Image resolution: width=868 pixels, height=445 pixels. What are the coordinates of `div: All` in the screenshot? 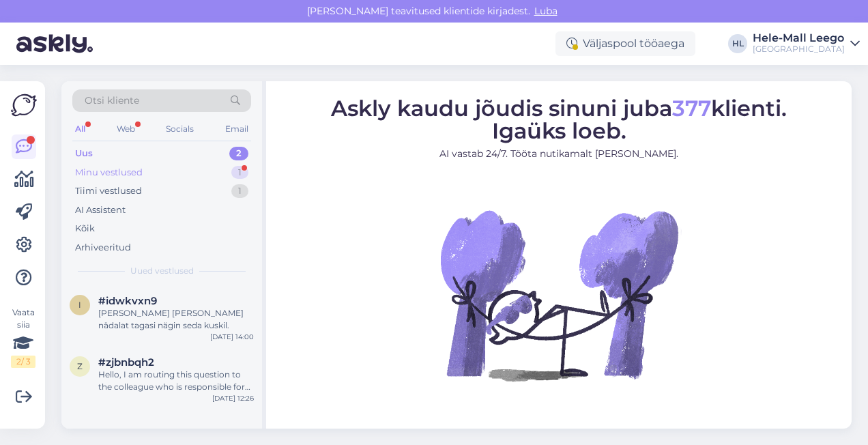 It's located at (80, 129).